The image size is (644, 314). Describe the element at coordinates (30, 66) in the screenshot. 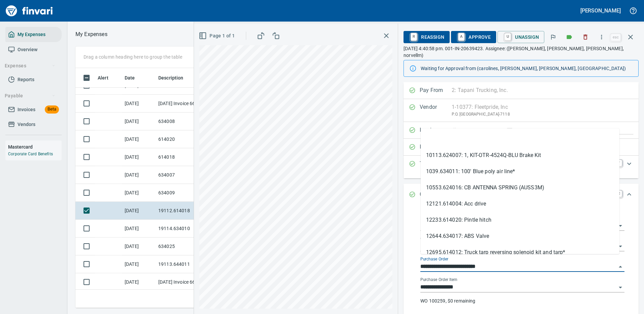

I see `span: Expenses` at that location.